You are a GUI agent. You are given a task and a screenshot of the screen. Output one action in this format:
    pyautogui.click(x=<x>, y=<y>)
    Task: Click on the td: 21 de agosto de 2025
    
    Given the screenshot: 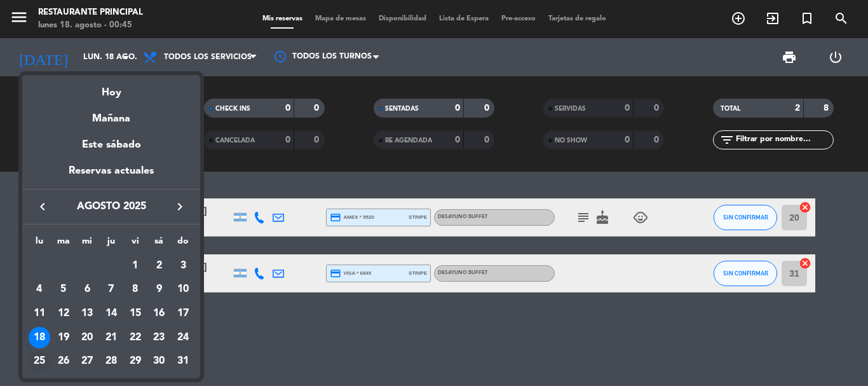 What is the action you would take?
    pyautogui.click(x=111, y=338)
    